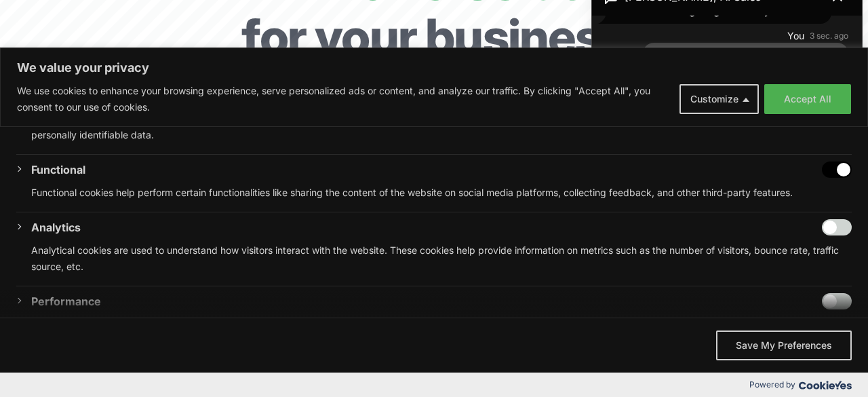  What do you see at coordinates (796, 36) in the screenshot?
I see `span: You` at bounding box center [796, 36].